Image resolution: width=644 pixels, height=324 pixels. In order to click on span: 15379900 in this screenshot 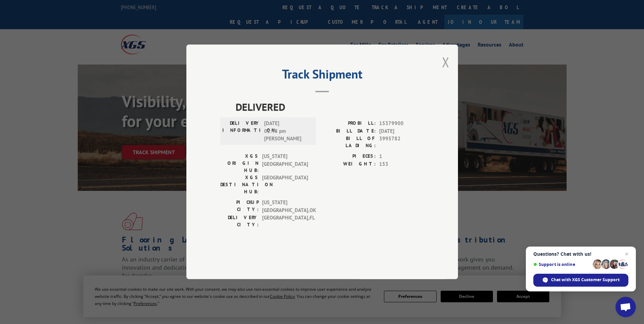, I will do `click(401, 123)`.